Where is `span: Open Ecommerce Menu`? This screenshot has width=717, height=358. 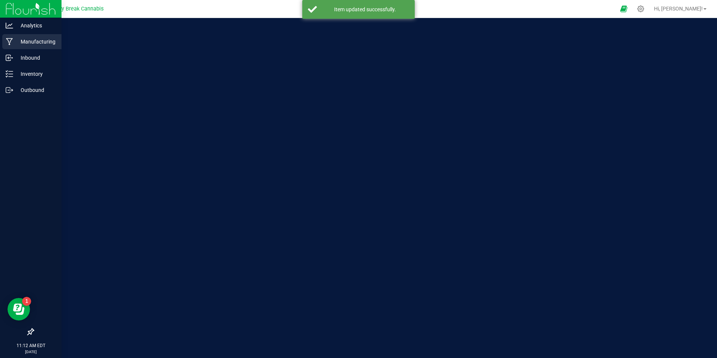 span: Open Ecommerce Menu is located at coordinates (623, 9).